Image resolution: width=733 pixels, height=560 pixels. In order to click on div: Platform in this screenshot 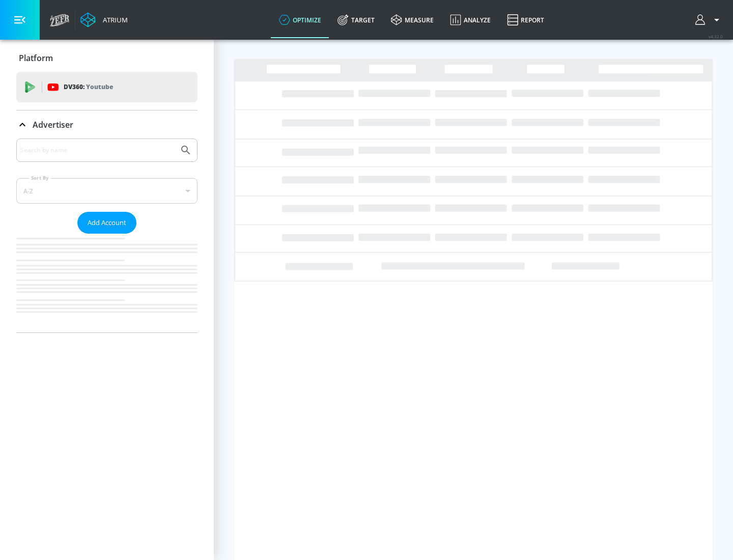, I will do `click(106, 58)`.